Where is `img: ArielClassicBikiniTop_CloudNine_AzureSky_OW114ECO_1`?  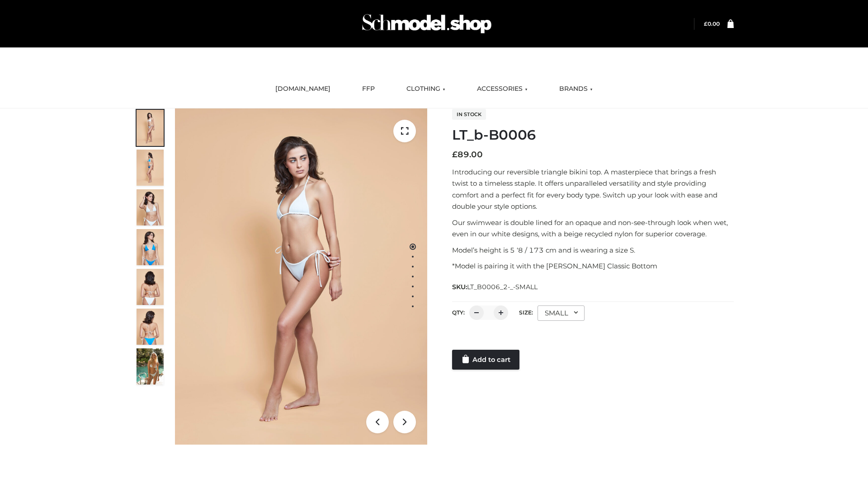 img: ArielClassicBikiniTop_CloudNine_AzureSky_OW114ECO_1 is located at coordinates (301, 277).